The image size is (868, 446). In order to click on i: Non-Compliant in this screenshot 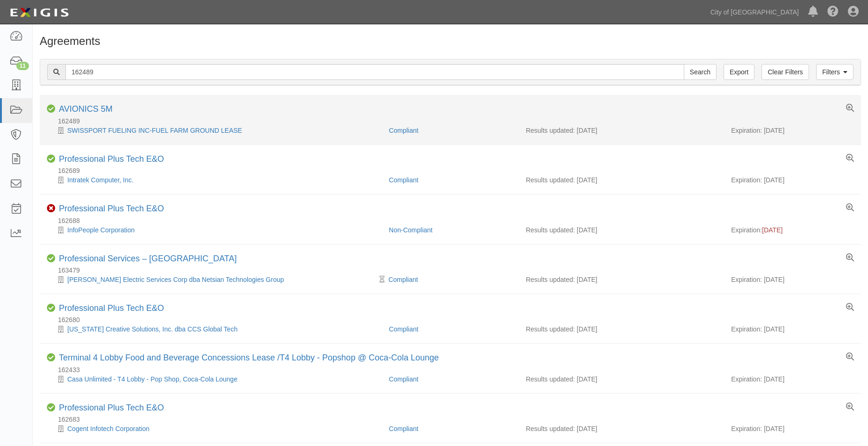, I will do `click(51, 209)`.